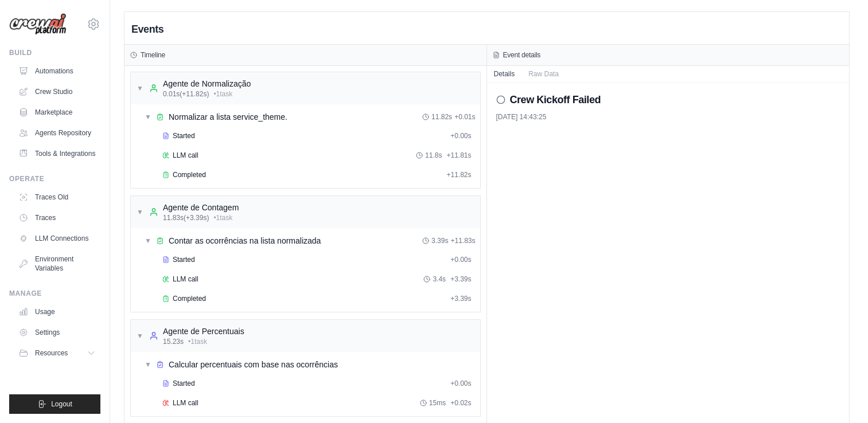 The image size is (868, 423). I want to click on img: Logo, so click(38, 24).